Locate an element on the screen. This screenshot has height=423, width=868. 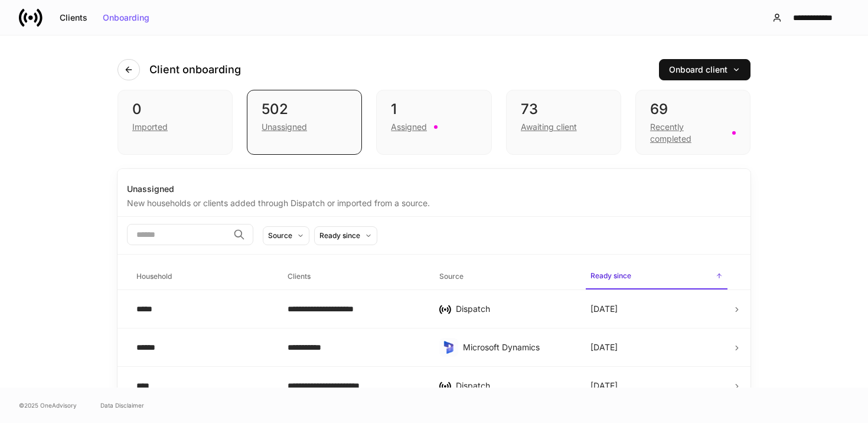
div: Clients is located at coordinates (73, 18).